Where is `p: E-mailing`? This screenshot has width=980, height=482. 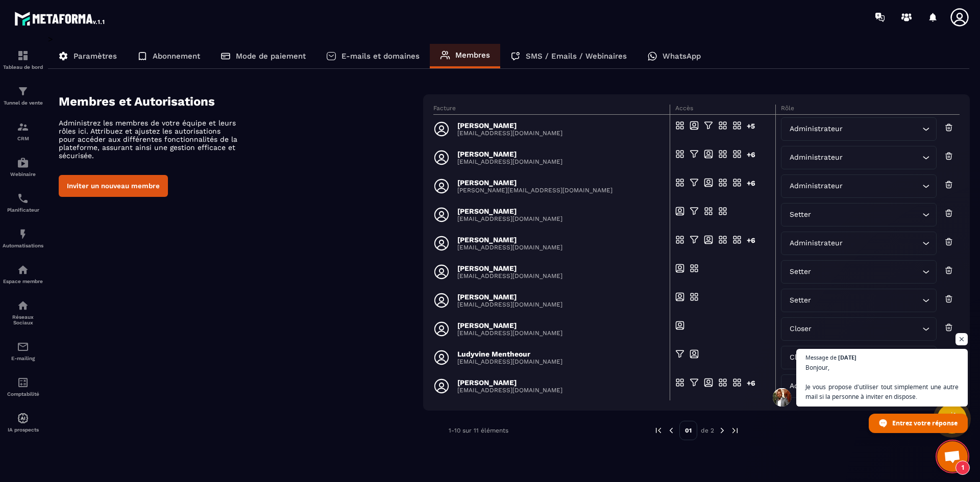 p: E-mailing is located at coordinates (23, 358).